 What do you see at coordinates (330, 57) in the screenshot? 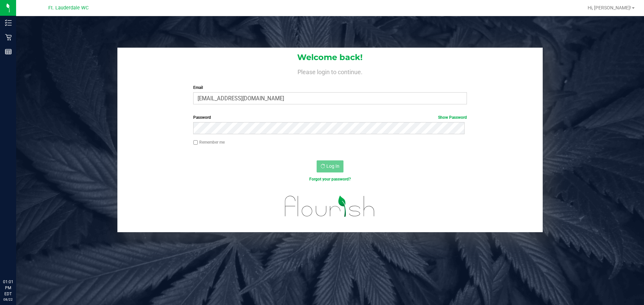
I see `h1: Welcome back!` at bounding box center [330, 57].